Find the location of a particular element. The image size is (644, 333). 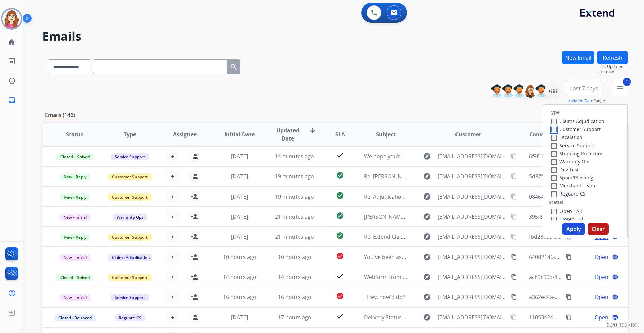

label: Warranty Ops is located at coordinates (571, 161).